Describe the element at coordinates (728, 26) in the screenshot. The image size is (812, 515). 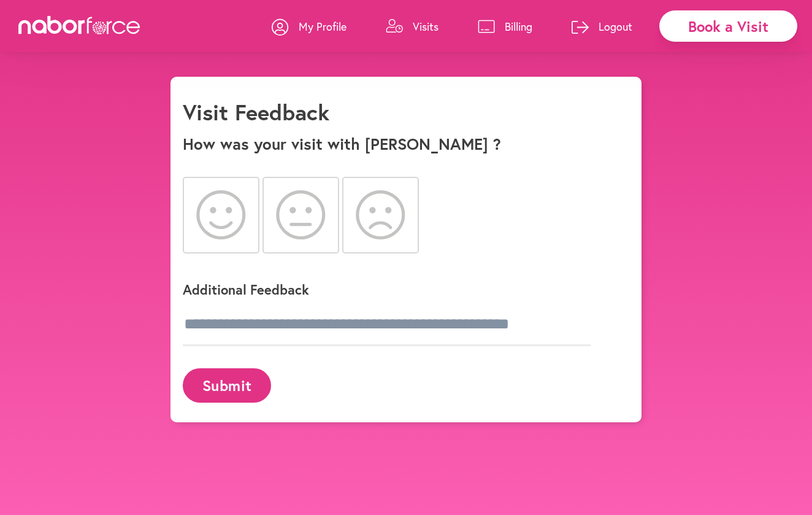
I see `div: Book a Visit` at that location.